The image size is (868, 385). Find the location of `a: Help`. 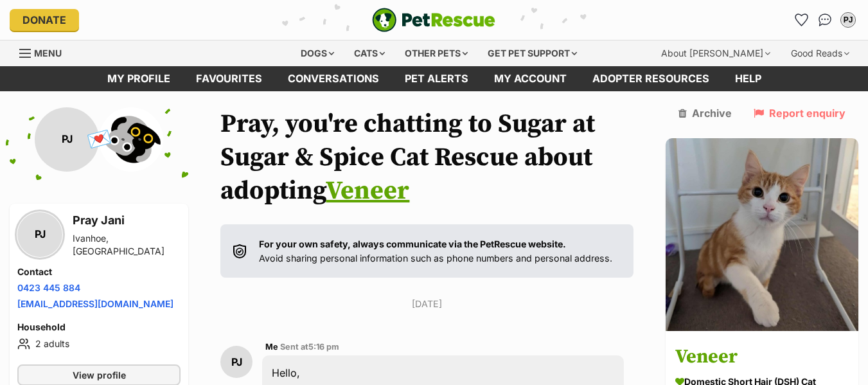

a: Help is located at coordinates (748, 78).